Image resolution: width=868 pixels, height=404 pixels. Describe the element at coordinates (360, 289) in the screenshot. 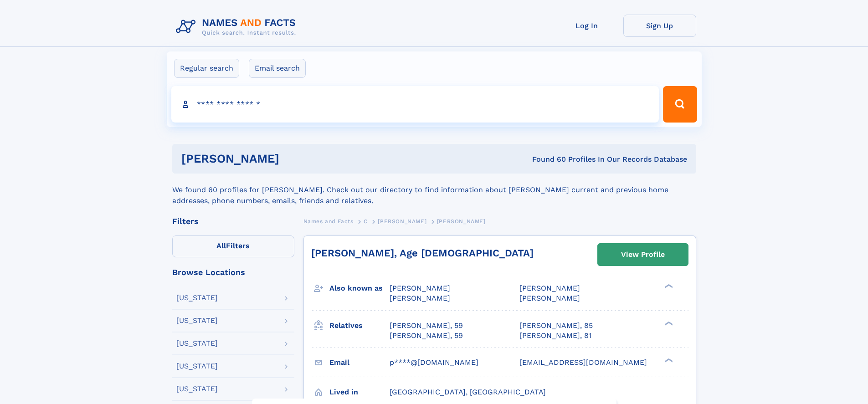

I see `h3: Also known as` at that location.